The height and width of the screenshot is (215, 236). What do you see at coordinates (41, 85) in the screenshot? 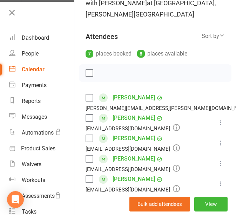
I see `a: Payments` at bounding box center [41, 85].